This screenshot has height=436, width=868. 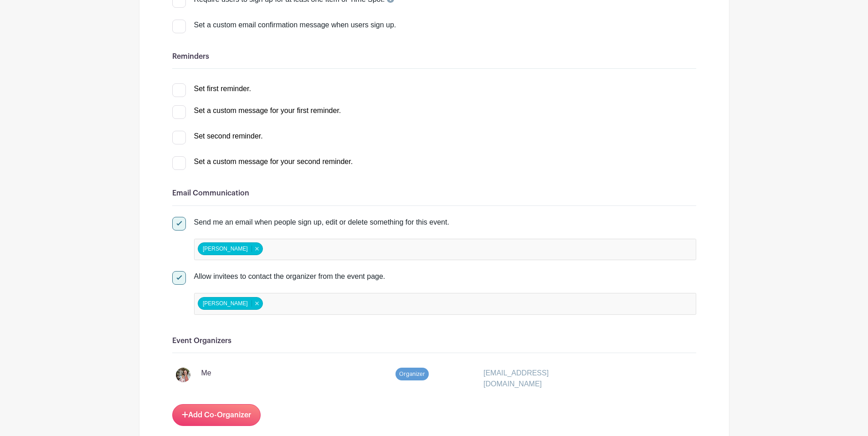 I want to click on a: Add Co-Organizer, so click(x=217, y=415).